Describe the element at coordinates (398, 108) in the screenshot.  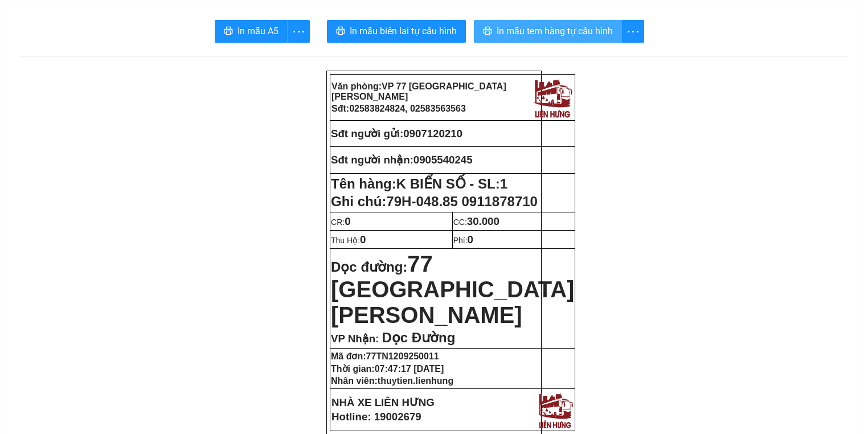
I see `strong: Sđt:` at that location.